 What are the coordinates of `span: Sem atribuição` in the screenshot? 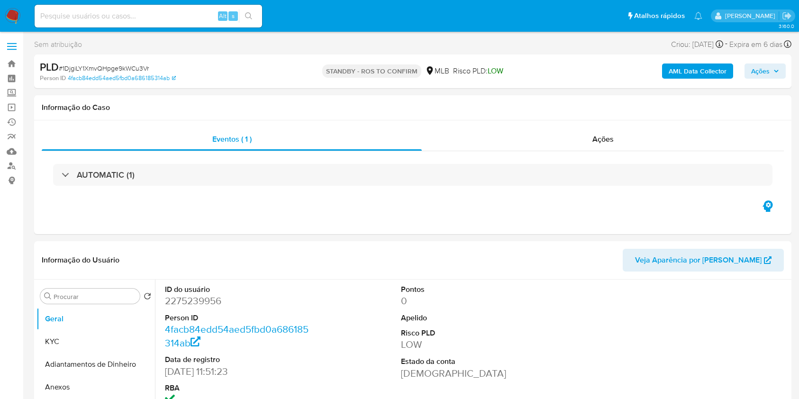 It's located at (58, 45).